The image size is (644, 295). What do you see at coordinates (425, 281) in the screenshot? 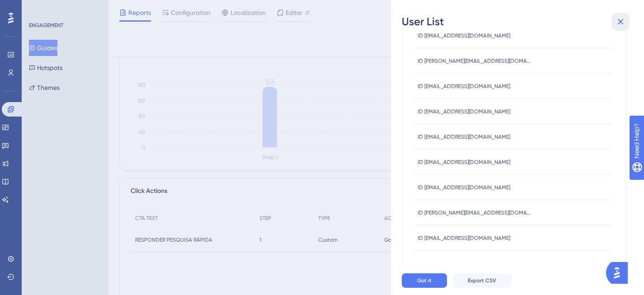
I see `button: Got it` at bounding box center [425, 281].